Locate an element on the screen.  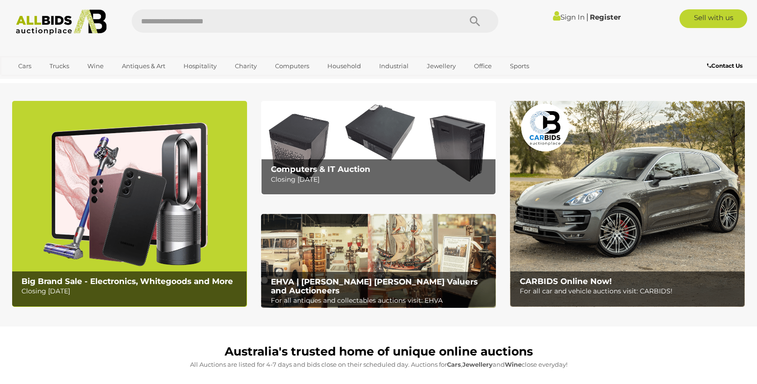
a: Big Brand Sale - Electronics, Whitegoods and More Big Brand Sale - Electronics, Whitegoods and Mo... is located at coordinates (129, 204).